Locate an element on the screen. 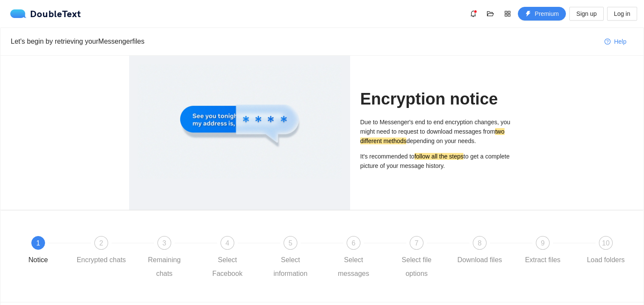 This screenshot has width=644, height=305. div: Select file options is located at coordinates (416, 267).